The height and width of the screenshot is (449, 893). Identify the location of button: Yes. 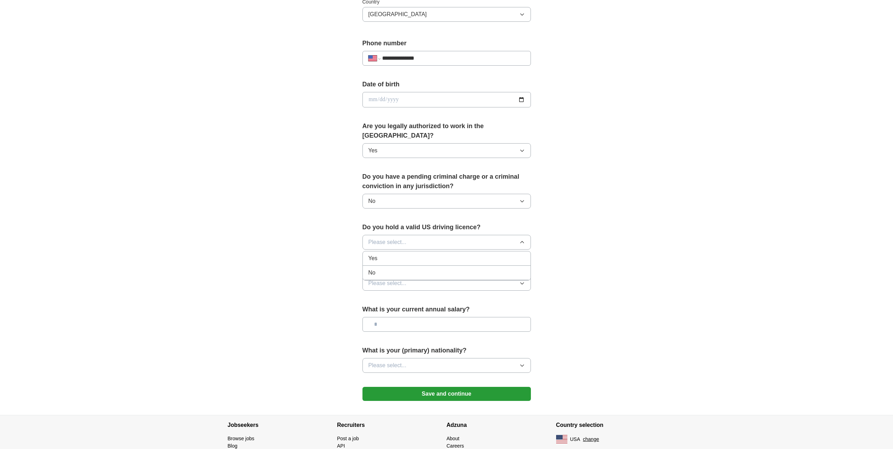
(447, 150).